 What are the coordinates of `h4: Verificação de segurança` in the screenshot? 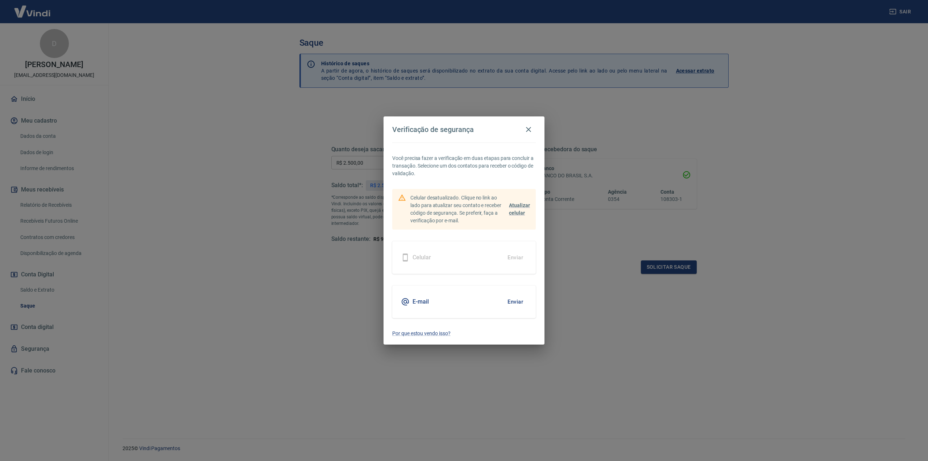 It's located at (433, 129).